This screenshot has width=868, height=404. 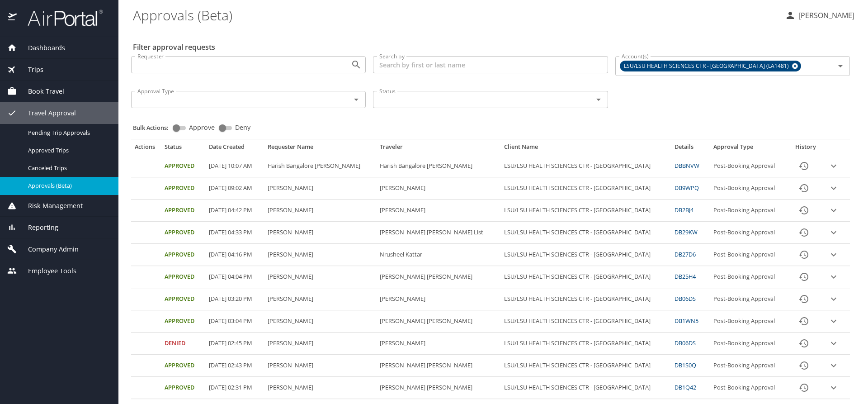 What do you see at coordinates (68, 168) in the screenshot?
I see `span: Canceled Trips` at bounding box center [68, 168].